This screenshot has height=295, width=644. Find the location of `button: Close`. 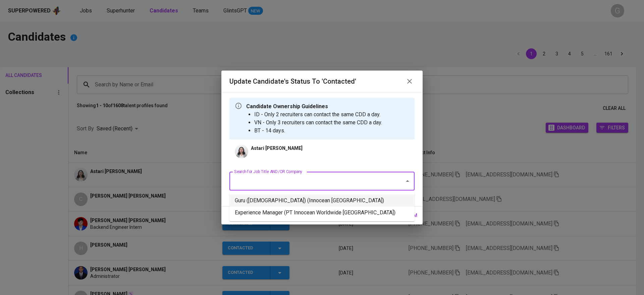

button: Close is located at coordinates (407, 181).